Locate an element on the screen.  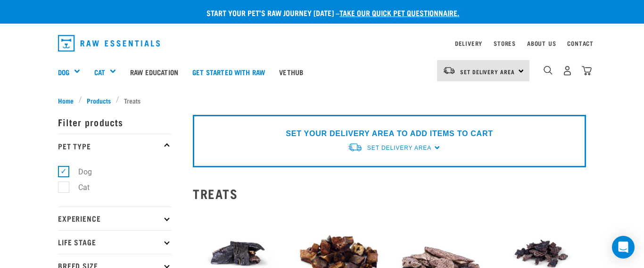
a: Vethub is located at coordinates (291, 71).